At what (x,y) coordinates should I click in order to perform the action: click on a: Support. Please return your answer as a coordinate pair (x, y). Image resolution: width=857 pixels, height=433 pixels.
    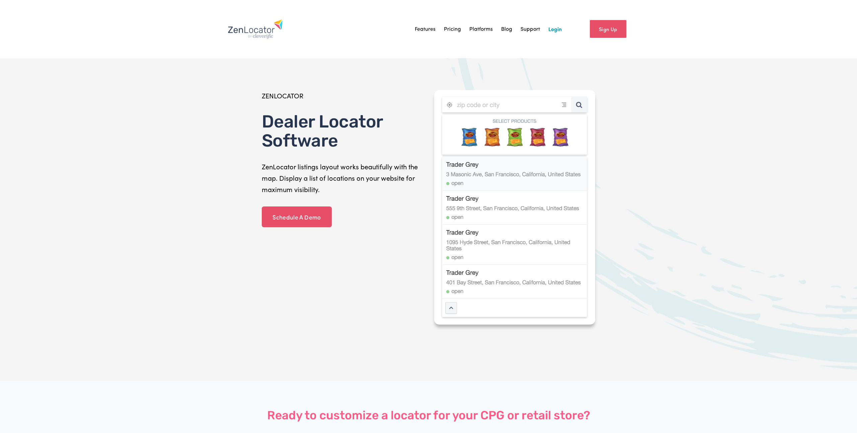
    Looking at the image, I should click on (530, 29).